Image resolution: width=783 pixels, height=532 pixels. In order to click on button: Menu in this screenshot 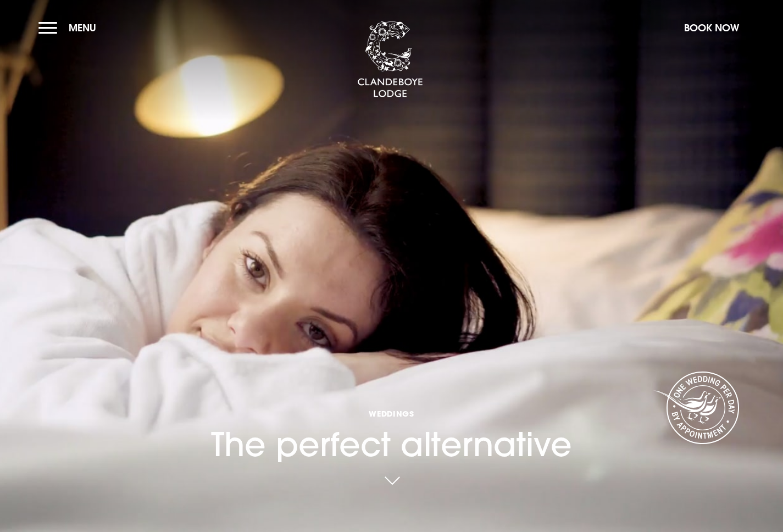, I will do `click(70, 28)`.